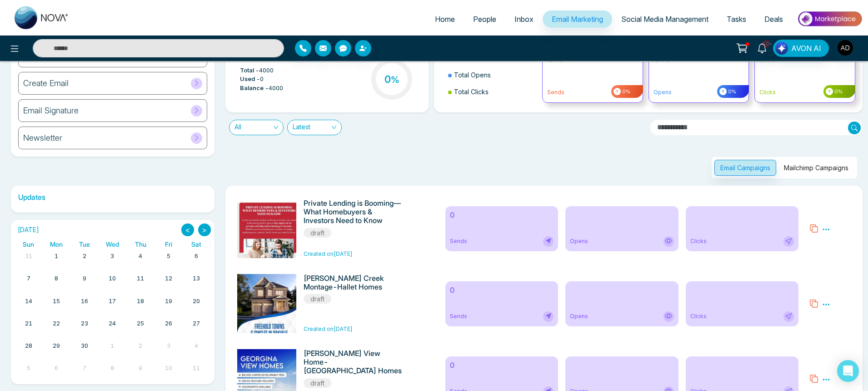 The width and height of the screenshot is (868, 391). What do you see at coordinates (51, 110) in the screenshot?
I see `h6: Email Signature` at bounding box center [51, 110].